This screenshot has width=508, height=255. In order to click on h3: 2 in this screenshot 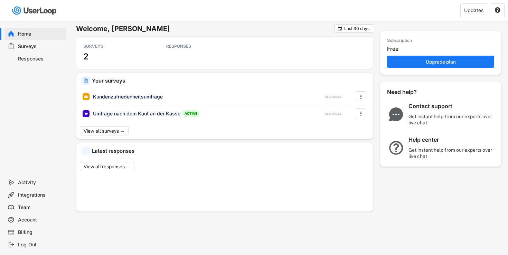, I will do `click(86, 56)`.